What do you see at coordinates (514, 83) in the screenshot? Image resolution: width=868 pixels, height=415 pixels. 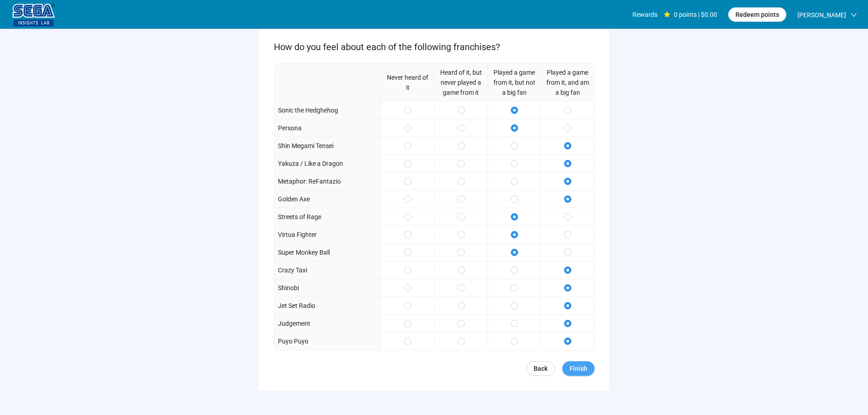 I see `p: Played a game from it, but not a big fan` at bounding box center [514, 83].